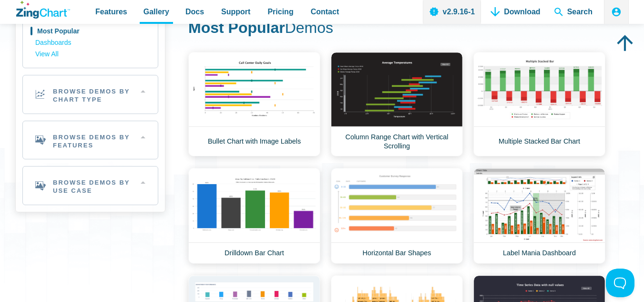  What do you see at coordinates (325, 11) in the screenshot?
I see `span: Contact` at bounding box center [325, 11].